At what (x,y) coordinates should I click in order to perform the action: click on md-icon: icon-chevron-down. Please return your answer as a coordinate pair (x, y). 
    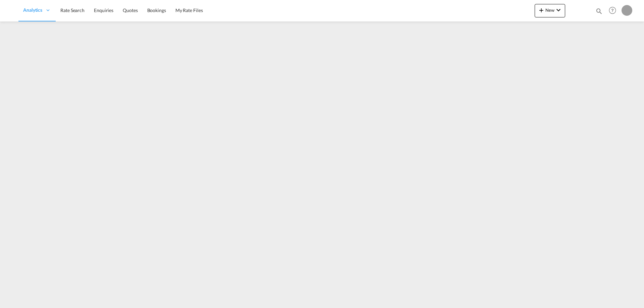
    Looking at the image, I should click on (559, 10).